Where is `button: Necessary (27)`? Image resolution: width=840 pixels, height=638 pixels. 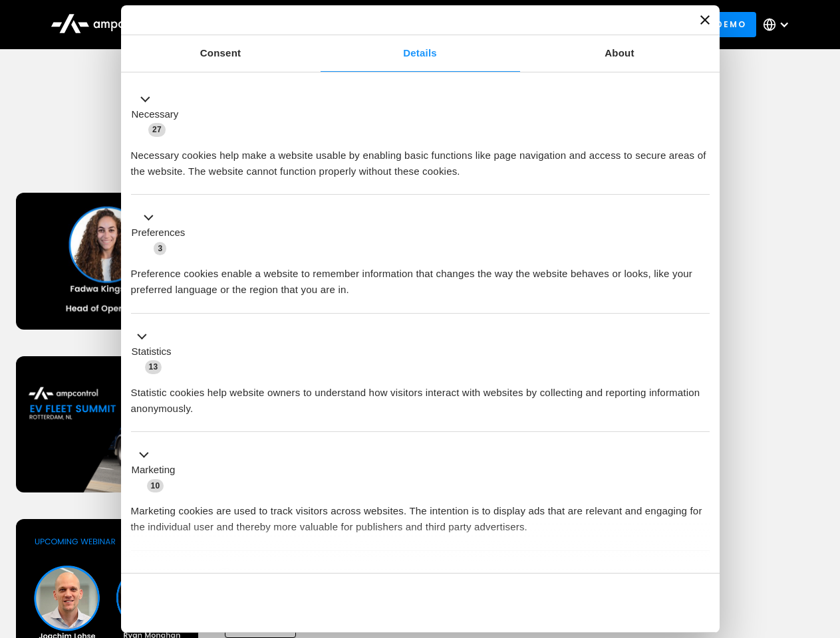 button: Necessary (27) is located at coordinates (159, 114).